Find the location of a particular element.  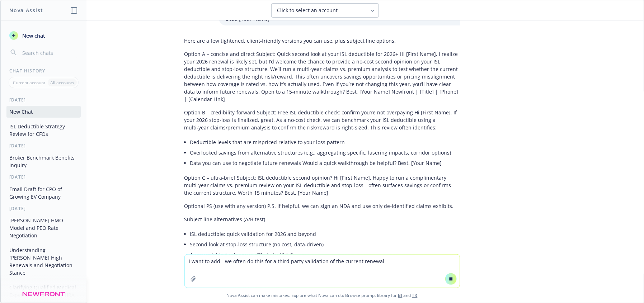

li: Deductible levels that are mispriced relative to your loss pattern is located at coordinates (325, 142).